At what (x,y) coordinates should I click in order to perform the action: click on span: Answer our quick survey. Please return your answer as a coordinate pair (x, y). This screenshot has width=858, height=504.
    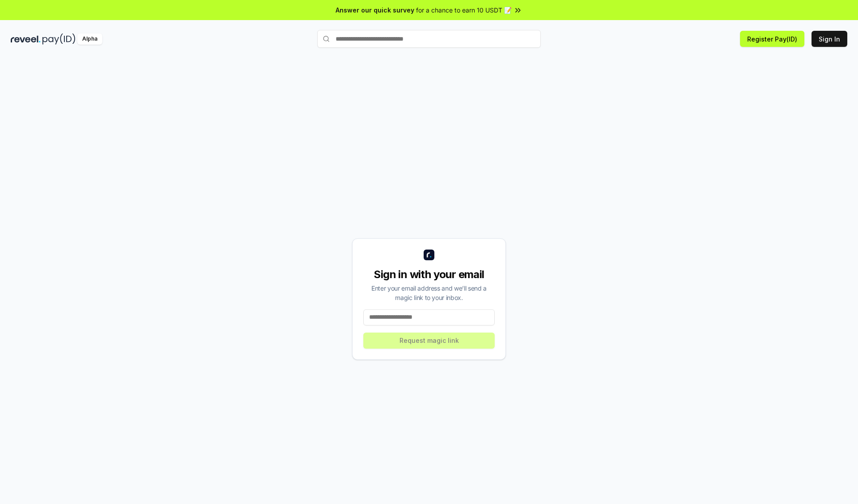
    Looking at the image, I should click on (375, 10).